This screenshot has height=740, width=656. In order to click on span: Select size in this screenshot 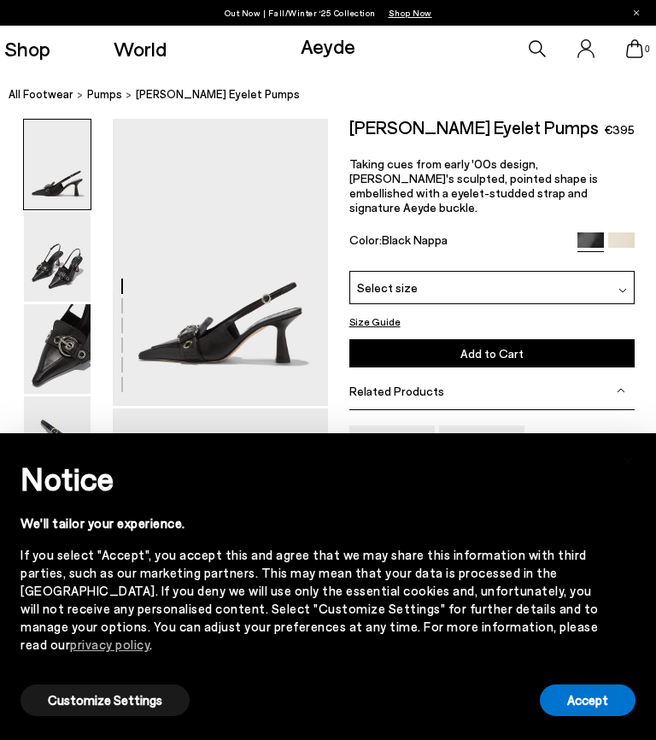, I will do `click(387, 287)`.